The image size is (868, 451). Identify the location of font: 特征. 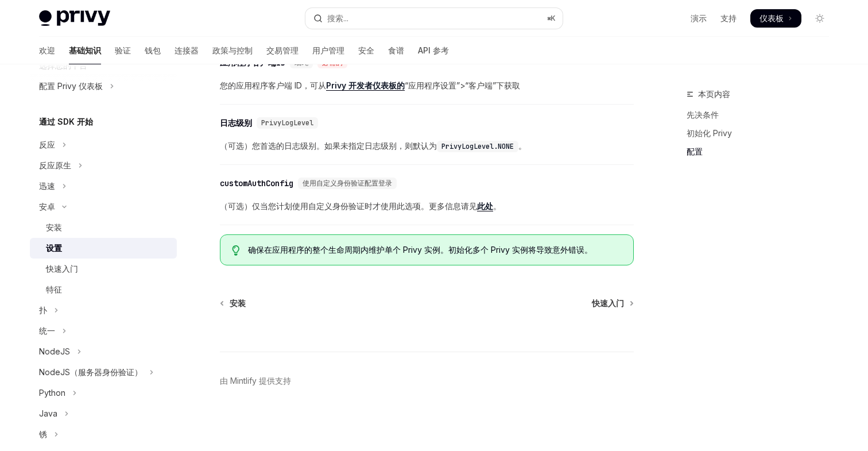
(54, 289).